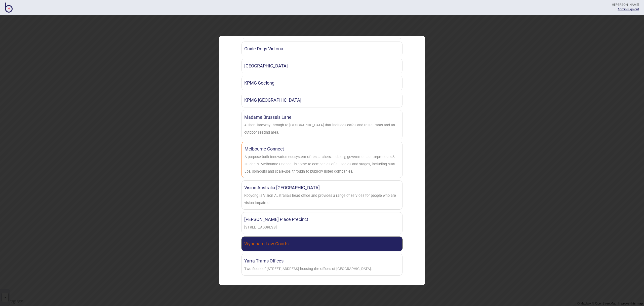 The height and width of the screenshot is (306, 644). Describe the element at coordinates (322, 160) in the screenshot. I see `a: Melbourne ConnectA purpose-built innovation ecosystem of researchers, industry, government, entre...` at that location.